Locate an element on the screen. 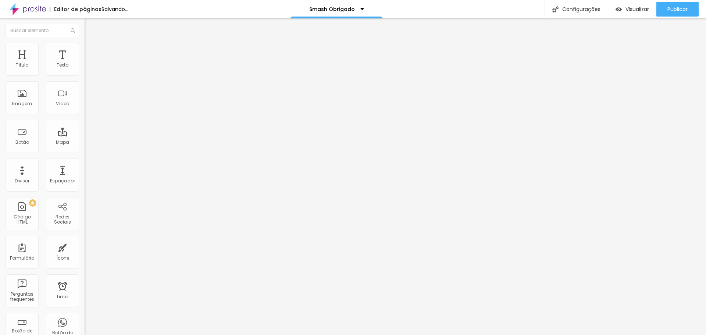 This screenshot has width=706, height=335. div: Ícone is located at coordinates (63, 258).